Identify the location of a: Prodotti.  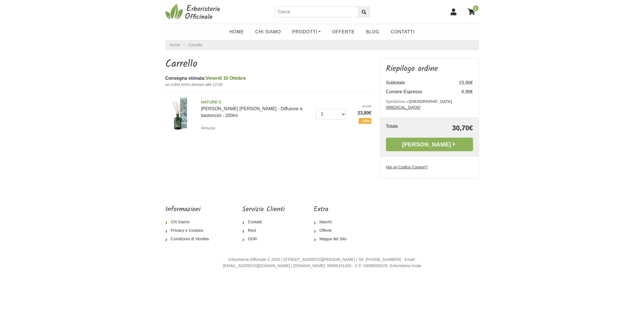
(307, 32).